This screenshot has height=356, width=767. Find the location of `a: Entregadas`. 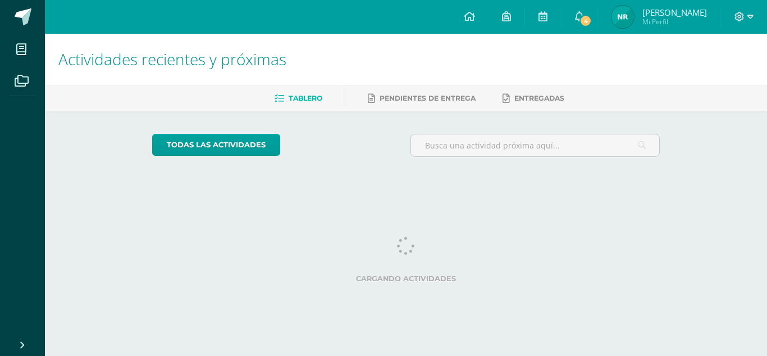

a: Entregadas is located at coordinates (534, 98).